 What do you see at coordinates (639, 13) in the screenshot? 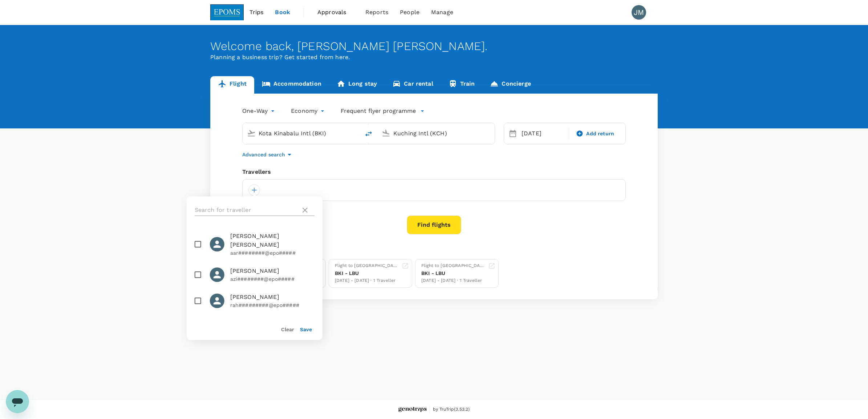
I see `div: JM` at bounding box center [639, 13].